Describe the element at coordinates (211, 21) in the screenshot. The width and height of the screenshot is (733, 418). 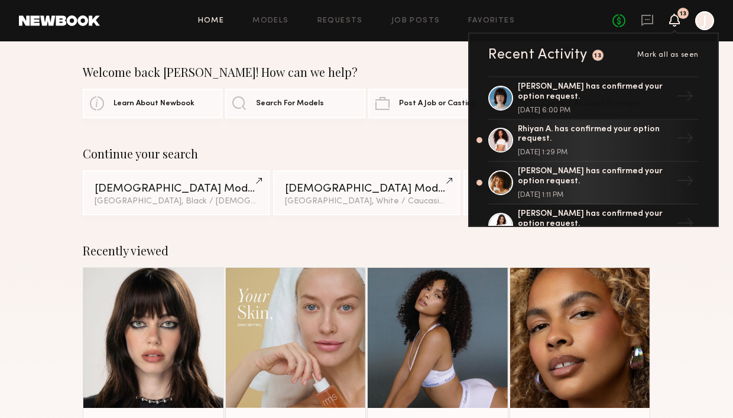
I see `a: Home` at that location.